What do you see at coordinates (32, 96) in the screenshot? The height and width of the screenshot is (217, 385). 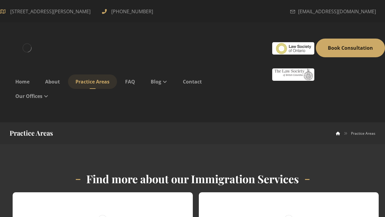 I see `a: Our Offices` at bounding box center [32, 96].